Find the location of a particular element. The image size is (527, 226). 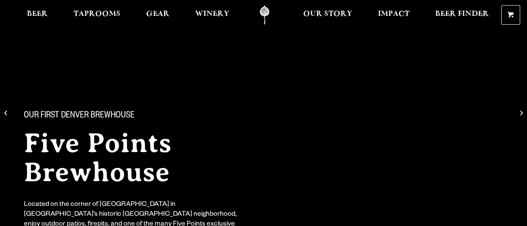

span: Taprooms is located at coordinates (97, 14).